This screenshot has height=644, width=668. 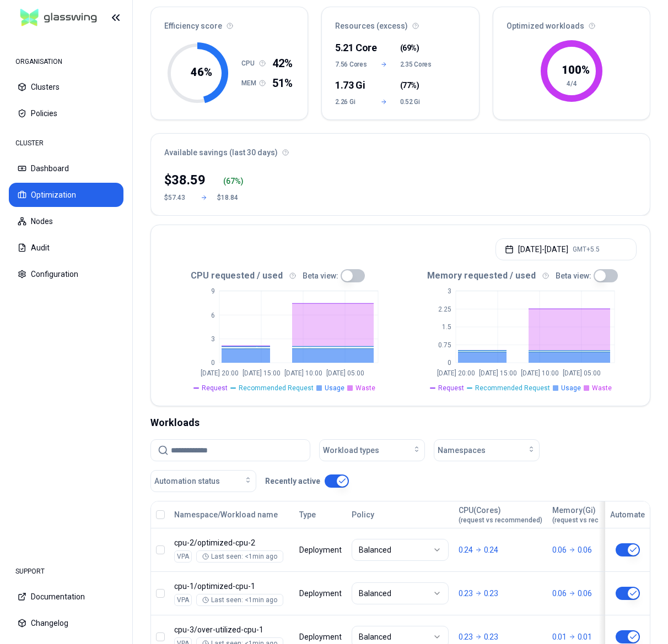 What do you see at coordinates (282, 276) in the screenshot?
I see `div: CPU requested / used` at bounding box center [282, 276].